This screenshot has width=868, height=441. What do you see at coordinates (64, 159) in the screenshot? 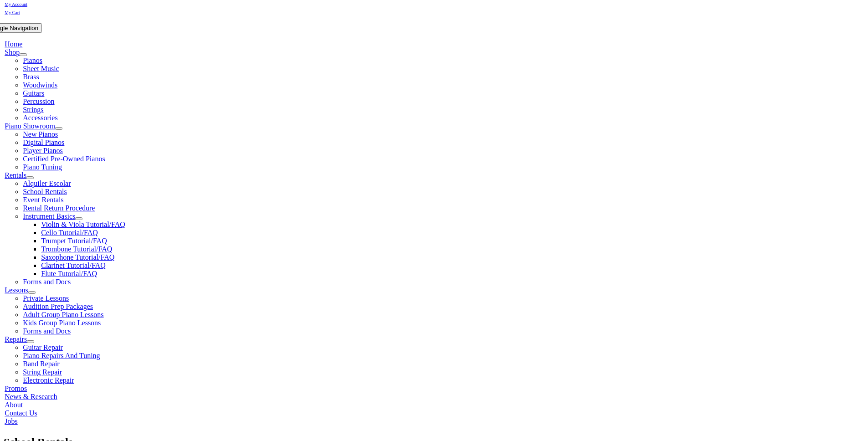
I see `a: Certified Pre-Owned Pianos` at bounding box center [64, 159].